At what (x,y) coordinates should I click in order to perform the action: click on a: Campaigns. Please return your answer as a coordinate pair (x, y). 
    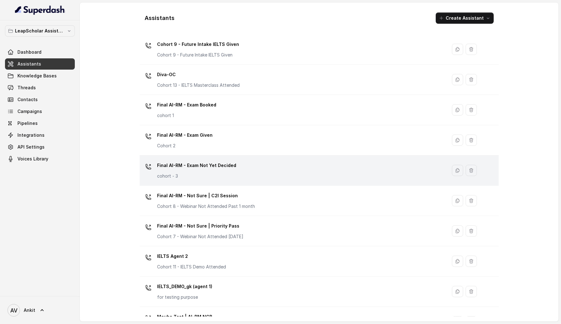
    Looking at the image, I should click on (40, 111).